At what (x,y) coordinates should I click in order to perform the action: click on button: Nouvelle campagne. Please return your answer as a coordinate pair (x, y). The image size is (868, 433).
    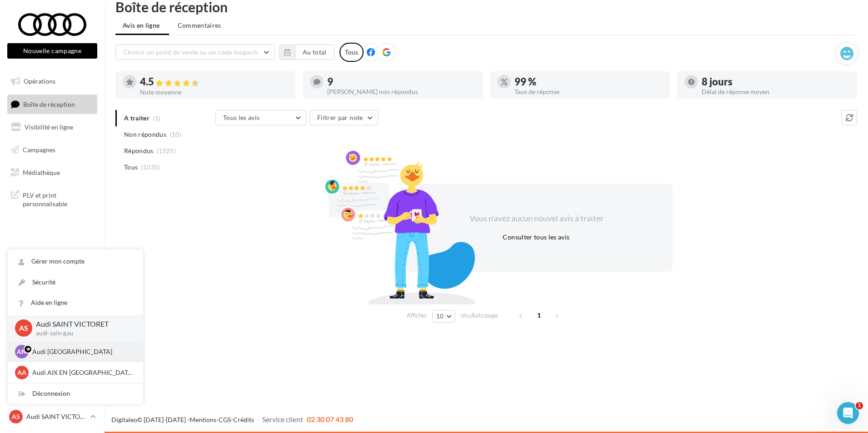
    Looking at the image, I should click on (52, 51).